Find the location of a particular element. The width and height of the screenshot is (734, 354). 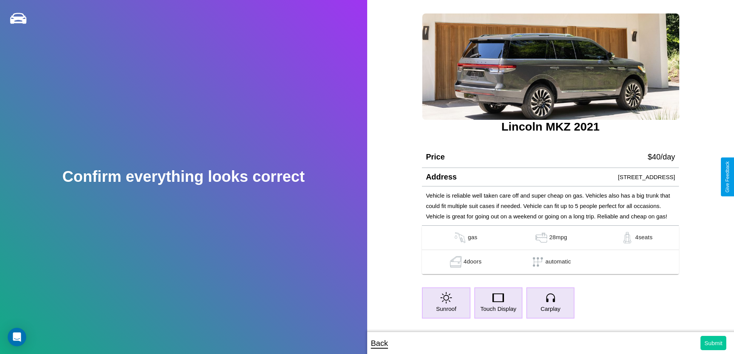

p: Vehicle is reliable well taken care off and super cheap on gas. Vehicles also has a big trunk tha... is located at coordinates (550, 206).